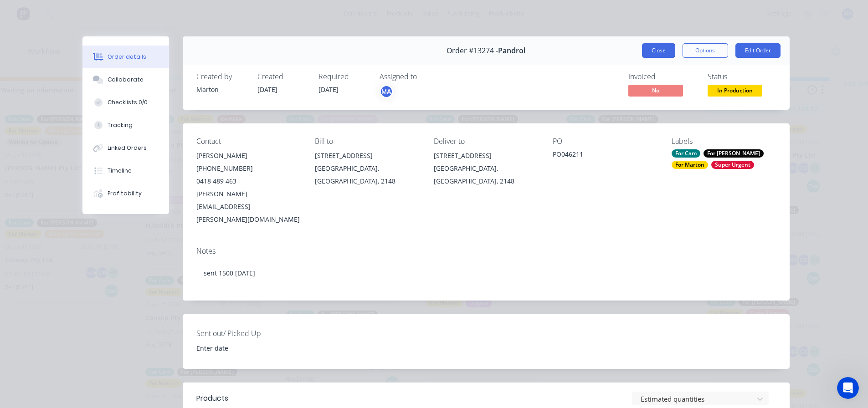 The width and height of the screenshot is (868, 408). What do you see at coordinates (733, 165) in the screenshot?
I see `div: Super Urgent` at bounding box center [733, 165].